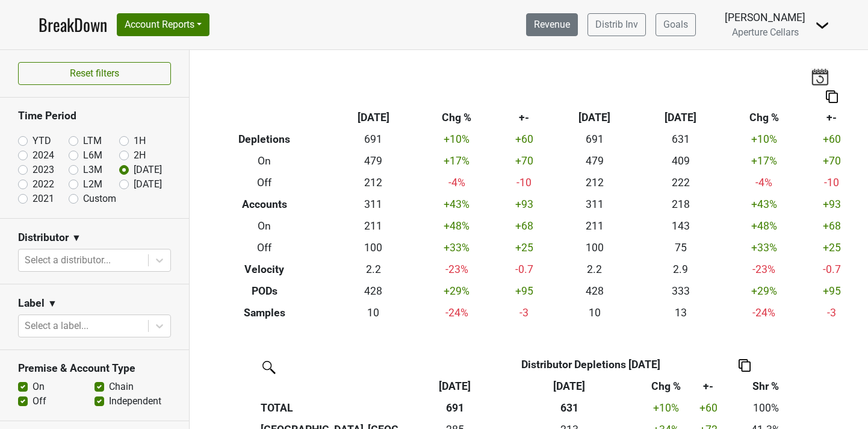 This screenshot has height=429, width=868. What do you see at coordinates (764, 205) in the screenshot?
I see `td: +43 %` at bounding box center [764, 205].